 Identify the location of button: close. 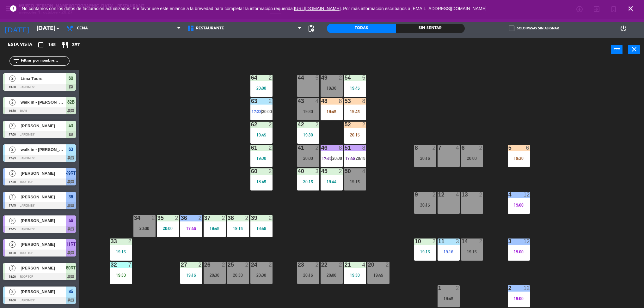
(634, 50).